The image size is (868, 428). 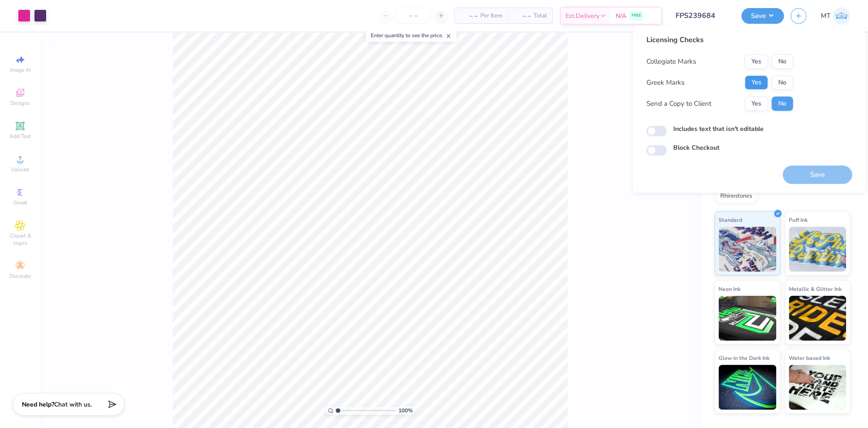 I want to click on span: Total, so click(x=541, y=16).